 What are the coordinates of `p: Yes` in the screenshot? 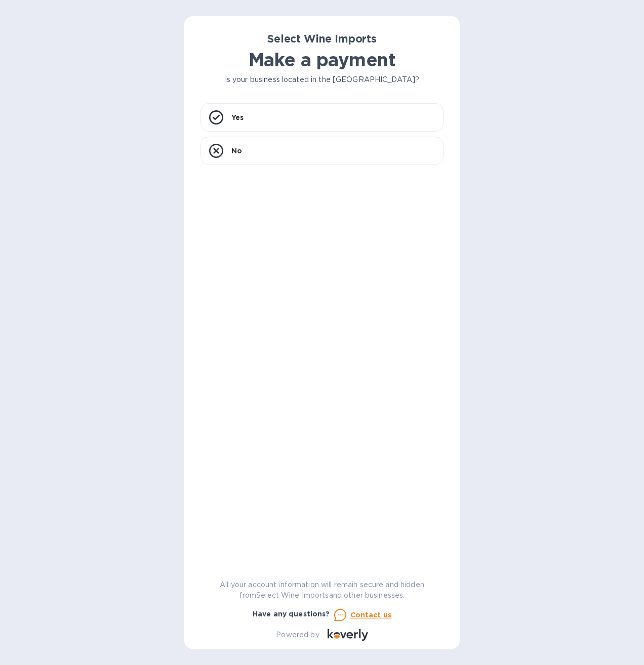 It's located at (238, 118).